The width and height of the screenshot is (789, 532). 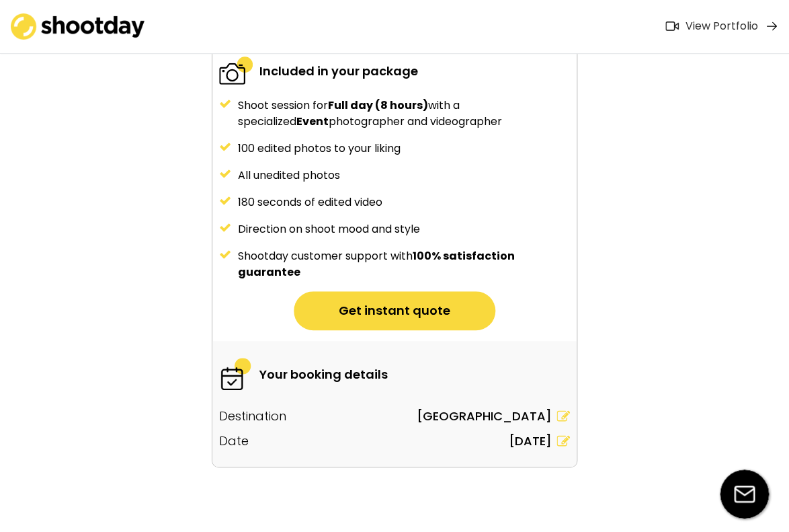 I want to click on strong: 100% satisfaction guarantee, so click(x=377, y=264).